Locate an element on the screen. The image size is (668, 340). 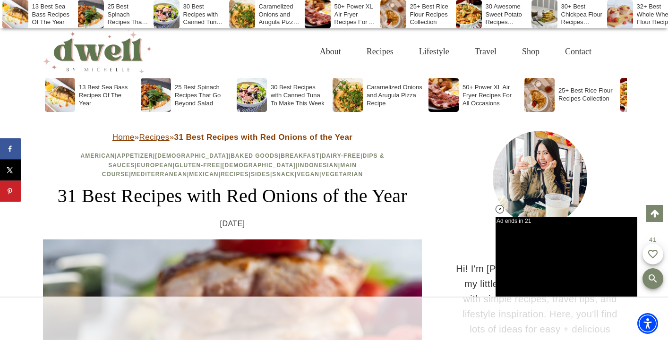
h3: HI THERE is located at coordinates (540, 243).